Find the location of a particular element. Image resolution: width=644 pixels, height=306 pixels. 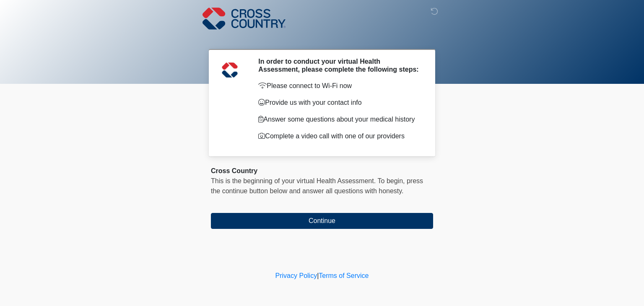

img: Agent Avatar is located at coordinates (230, 70).